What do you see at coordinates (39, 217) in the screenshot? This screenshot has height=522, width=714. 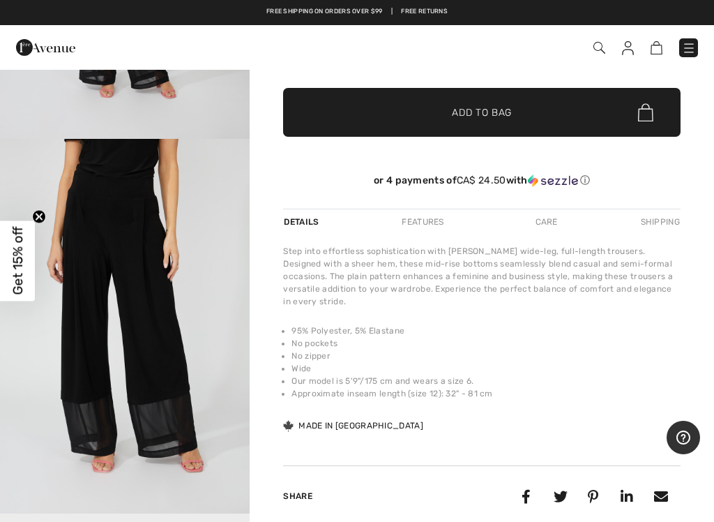 I see `button: Close teaser` at bounding box center [39, 217].